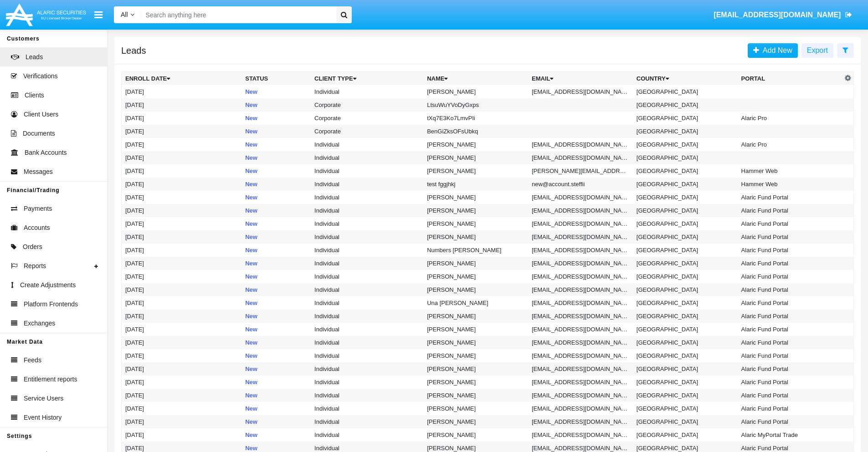  I want to click on h5: Leads, so click(134, 50).